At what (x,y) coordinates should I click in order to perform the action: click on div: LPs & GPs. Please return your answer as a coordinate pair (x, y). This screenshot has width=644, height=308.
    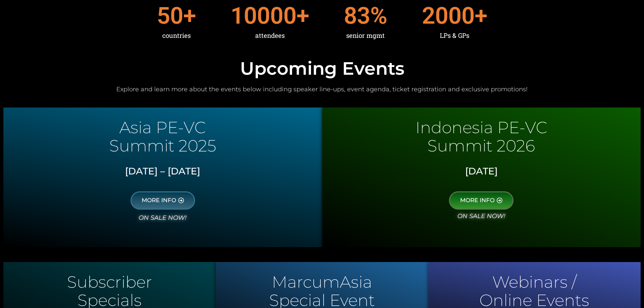
    Looking at the image, I should click on (455, 35).